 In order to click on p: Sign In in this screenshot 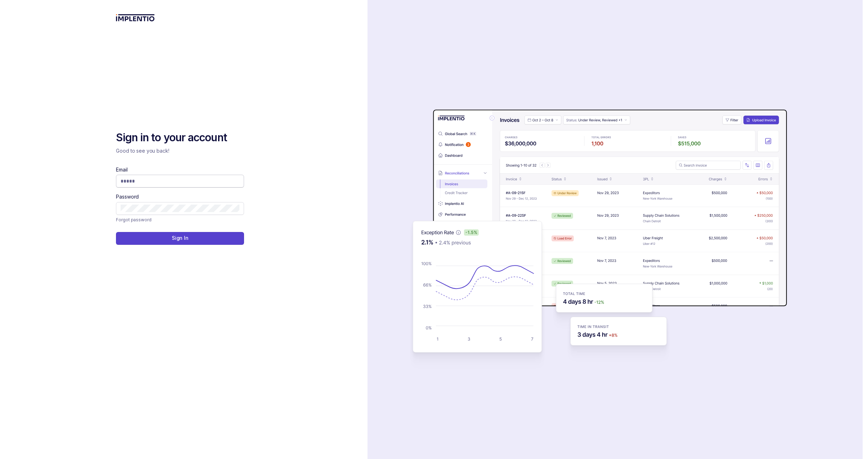, I will do `click(180, 238)`.